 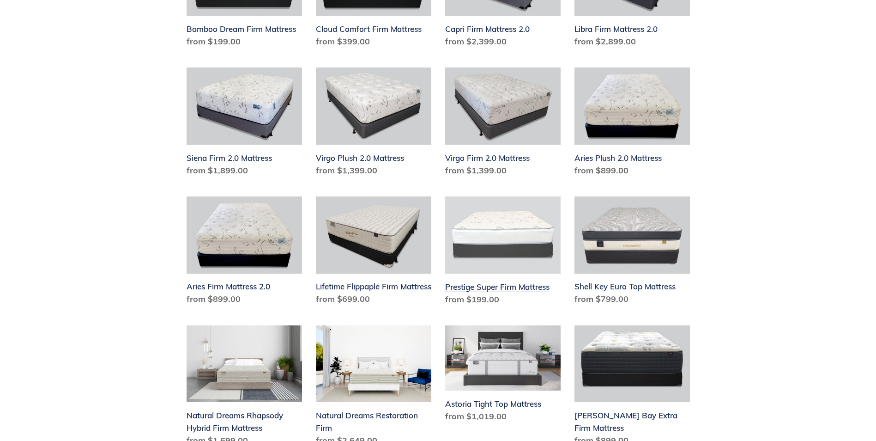 I want to click on a: Siena Firm 2.0 Mattress, so click(x=244, y=124).